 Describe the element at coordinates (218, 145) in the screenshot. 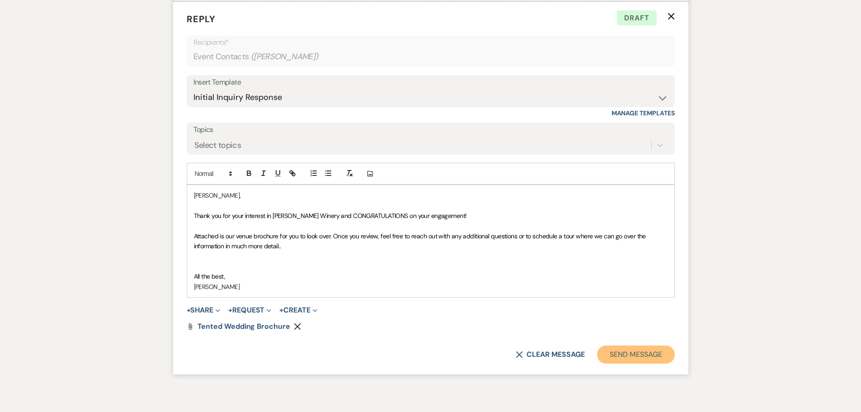

I see `div: Select topics` at that location.